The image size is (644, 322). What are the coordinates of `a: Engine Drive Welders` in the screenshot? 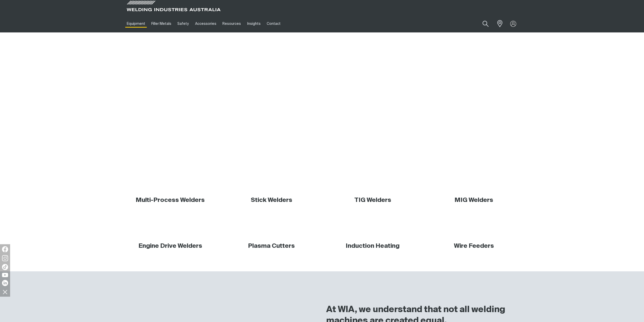 It's located at (170, 246).